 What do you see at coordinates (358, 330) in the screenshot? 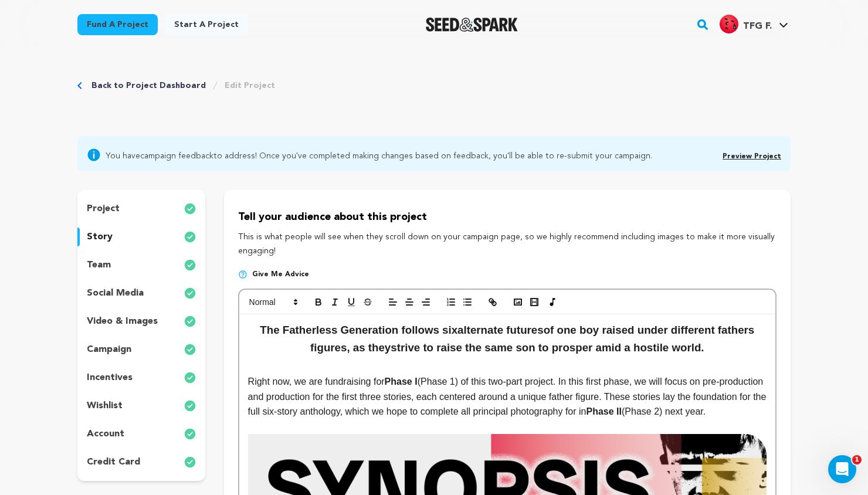
I see `span: The Fatherless Generation follows six` at bounding box center [358, 330].